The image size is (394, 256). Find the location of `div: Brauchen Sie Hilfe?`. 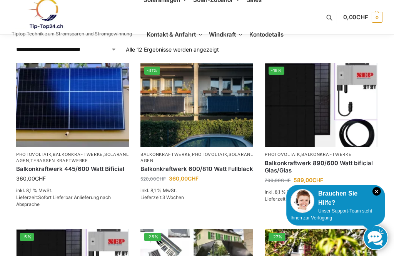

div: Brauchen Sie Hilfe? is located at coordinates (336, 198).